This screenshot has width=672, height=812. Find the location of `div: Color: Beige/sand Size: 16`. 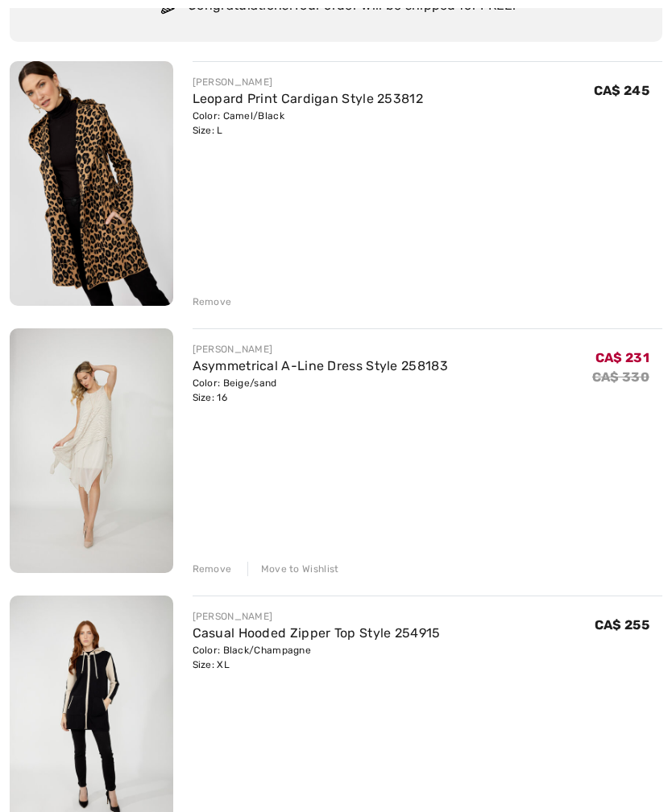

div: Color: Beige/sand Size: 16 is located at coordinates (319, 390).